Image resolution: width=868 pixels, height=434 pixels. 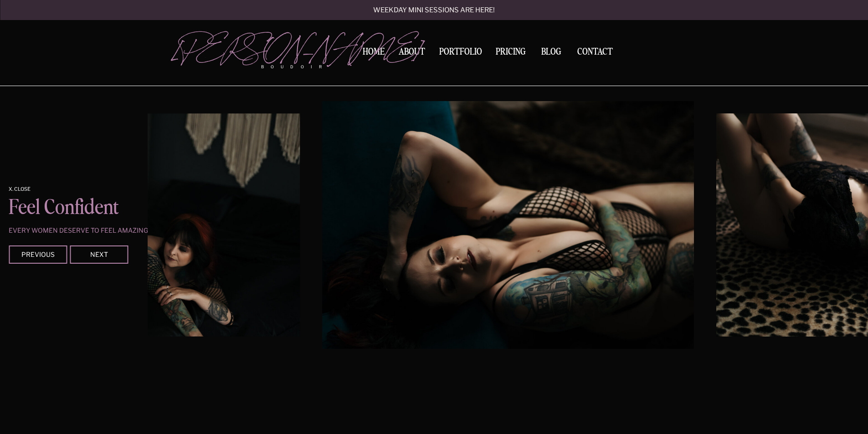 What do you see at coordinates (99, 254) in the screenshot?
I see `div: Next` at bounding box center [99, 254].